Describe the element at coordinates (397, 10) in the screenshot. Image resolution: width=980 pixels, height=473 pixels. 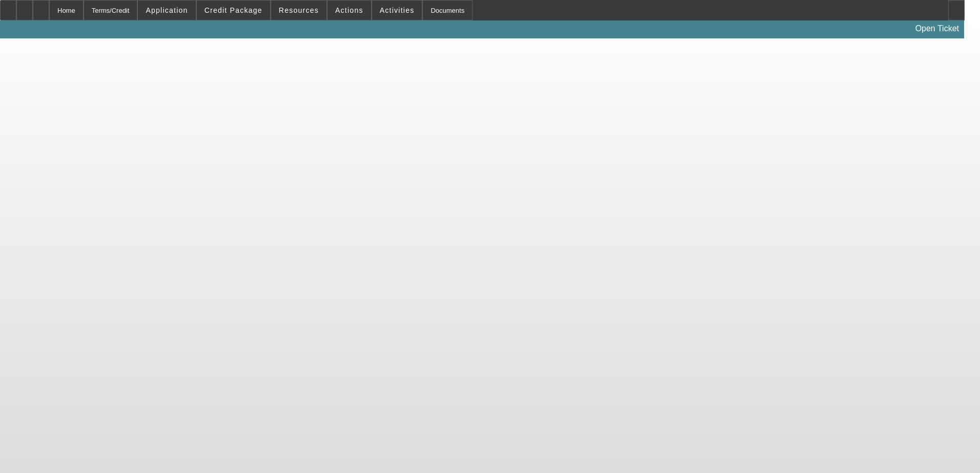
I see `button: Activities` at that location.